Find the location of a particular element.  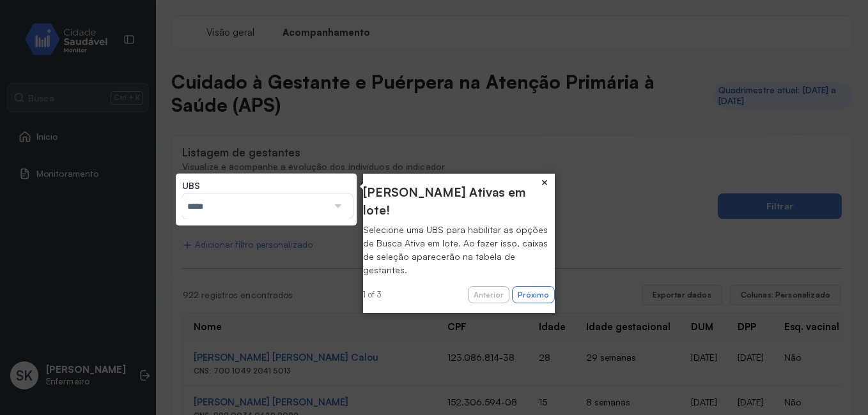

button: Close is located at coordinates (545, 183).